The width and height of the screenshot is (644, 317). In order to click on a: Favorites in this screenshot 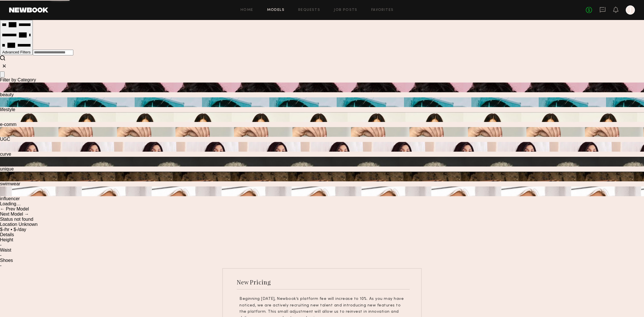, I will do `click(382, 10)`.